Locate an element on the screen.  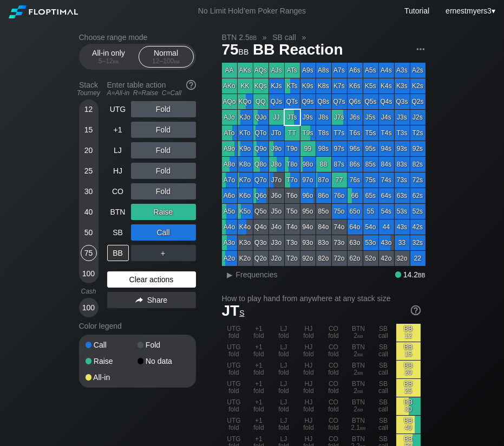
div: A8s is located at coordinates (324, 70).